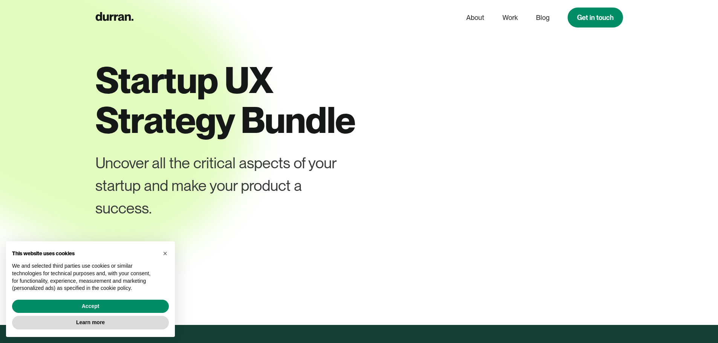  Describe the element at coordinates (235, 100) in the screenshot. I see `h1: Startup UX Strategy Bundle` at that location.